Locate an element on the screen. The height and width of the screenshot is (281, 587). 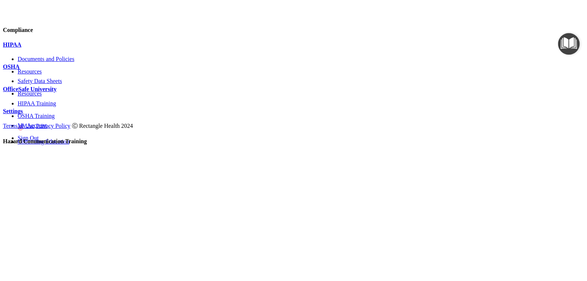
p: Settings is located at coordinates (294, 111).